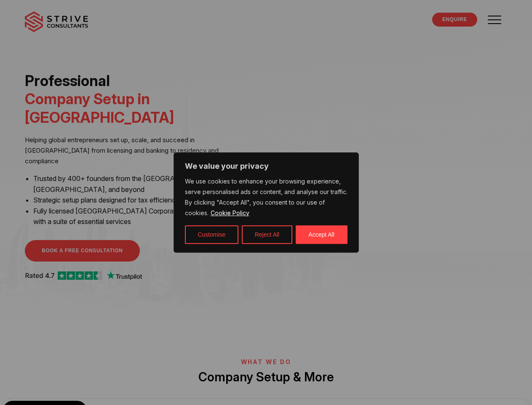  What do you see at coordinates (230, 213) in the screenshot?
I see `a: Cookie Policy` at bounding box center [230, 213].